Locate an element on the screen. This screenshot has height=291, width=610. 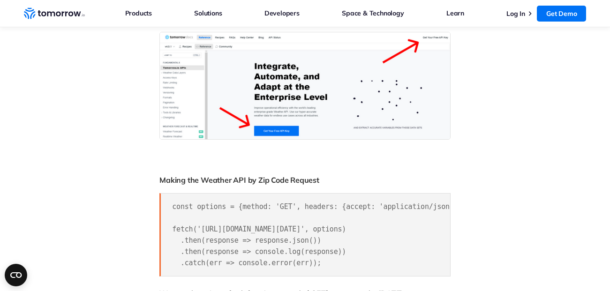
a: Products is located at coordinates (138, 13).